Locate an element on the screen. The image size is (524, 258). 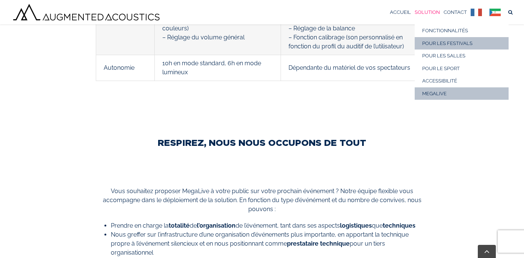
span: POUR LE SPORT is located at coordinates (441, 68).